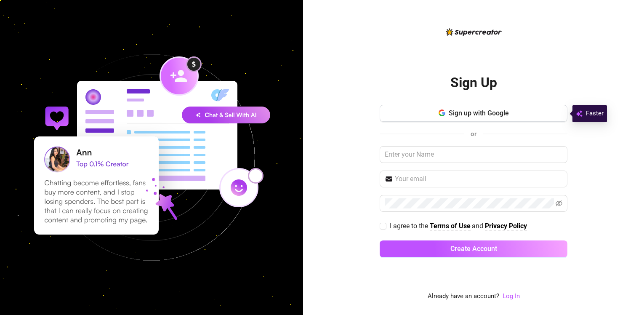  I want to click on input: Your email, so click(478, 179).